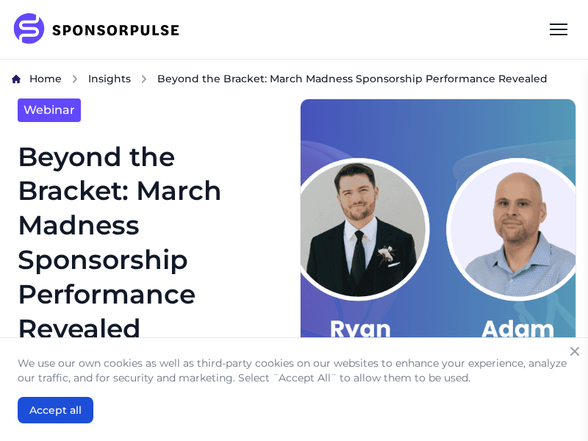 Image resolution: width=588 pixels, height=441 pixels. I want to click on h1: Beyond the Bracket: March Madness Sponsorship Performance Revealed, so click(150, 243).